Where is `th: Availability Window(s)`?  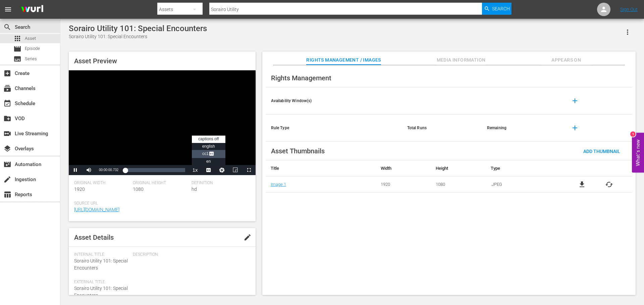
th: Availability Window(s) is located at coordinates (334, 101).